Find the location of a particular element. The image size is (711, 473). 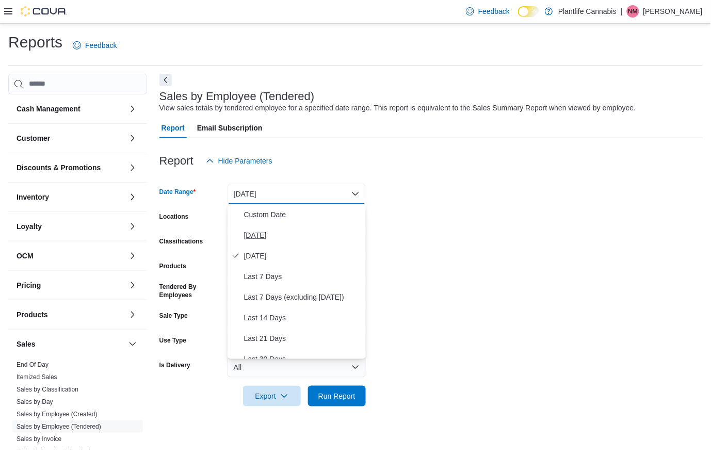

button: Export is located at coordinates (272, 397).